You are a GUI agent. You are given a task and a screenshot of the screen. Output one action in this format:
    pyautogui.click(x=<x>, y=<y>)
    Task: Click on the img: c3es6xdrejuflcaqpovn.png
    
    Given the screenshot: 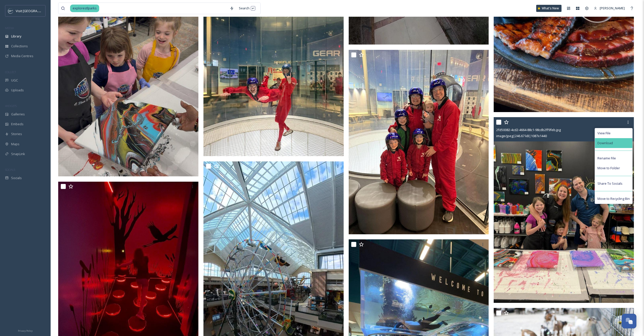 What is the action you would take?
    pyautogui.click(x=11, y=11)
    